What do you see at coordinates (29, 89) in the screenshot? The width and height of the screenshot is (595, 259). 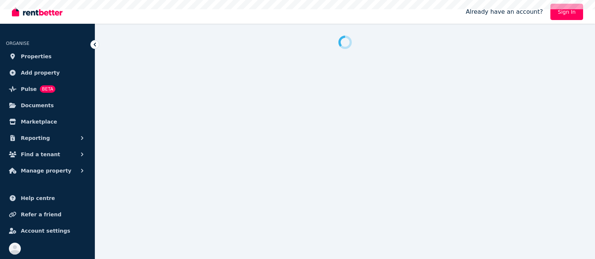 I see `span: Pulse` at bounding box center [29, 89].